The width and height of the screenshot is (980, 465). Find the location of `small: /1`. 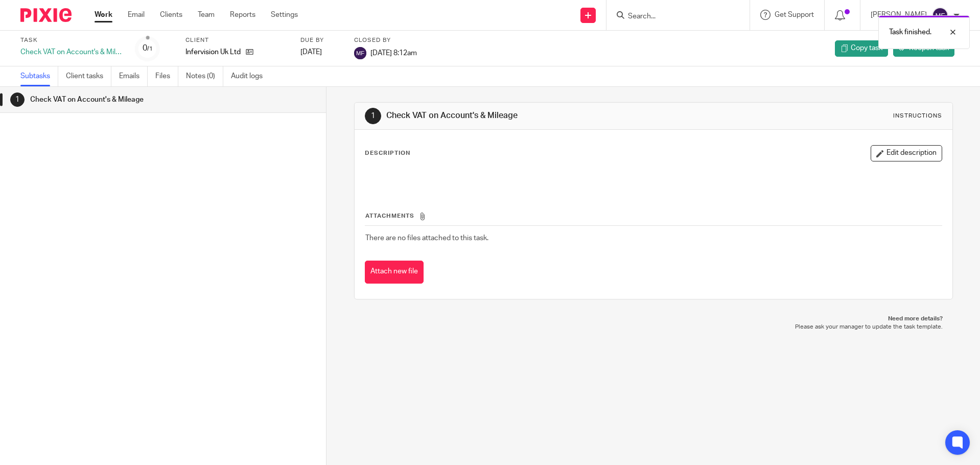

small: /1 is located at coordinates (149, 48).